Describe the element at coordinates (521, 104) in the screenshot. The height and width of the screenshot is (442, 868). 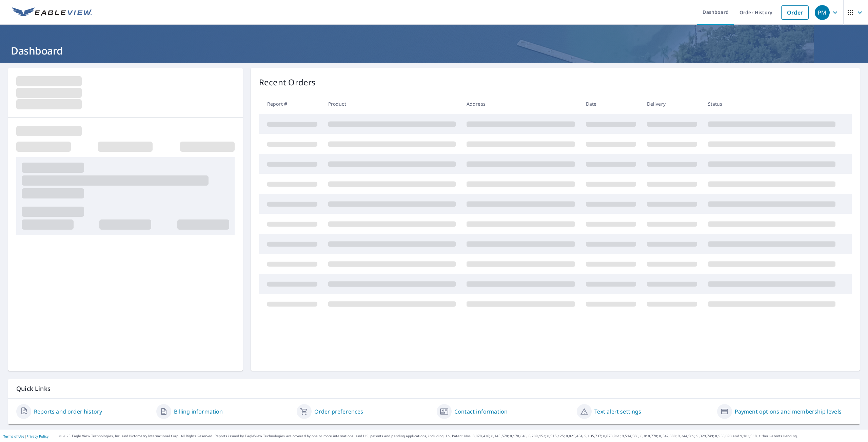
I see `th: Address` at that location.